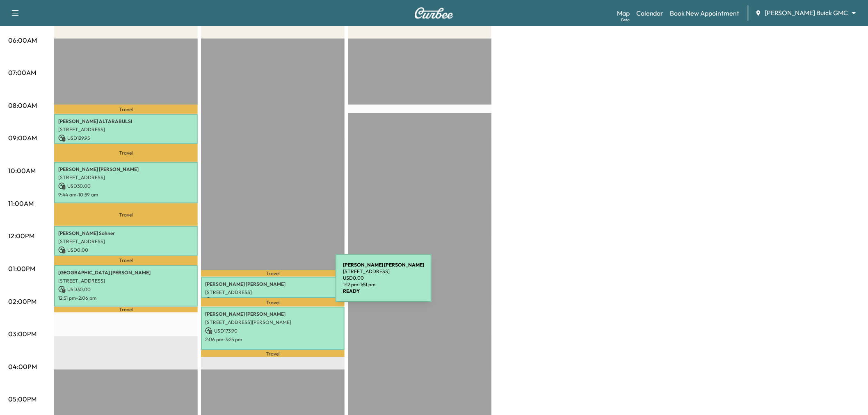 Image resolution: width=868 pixels, height=415 pixels. Describe the element at coordinates (624, 13) in the screenshot. I see `a: MapBeta` at that location.